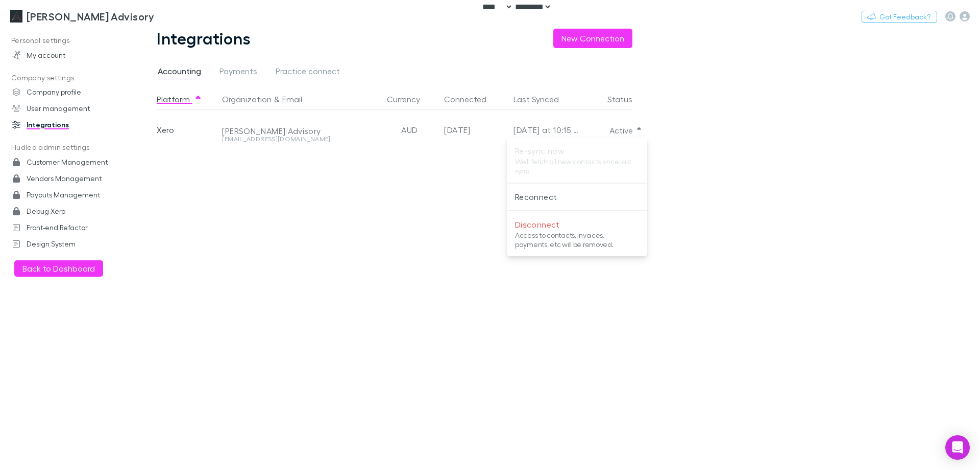  I want to click on p: Disconnect, so click(576, 224).